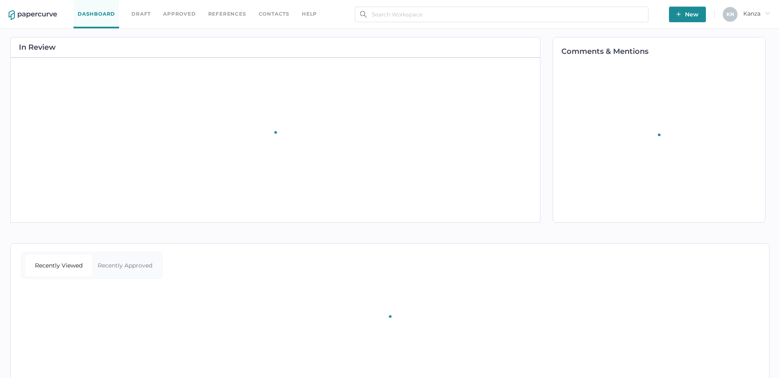 The width and height of the screenshot is (779, 378). Describe the element at coordinates (757, 14) in the screenshot. I see `span: Kanza` at that location.